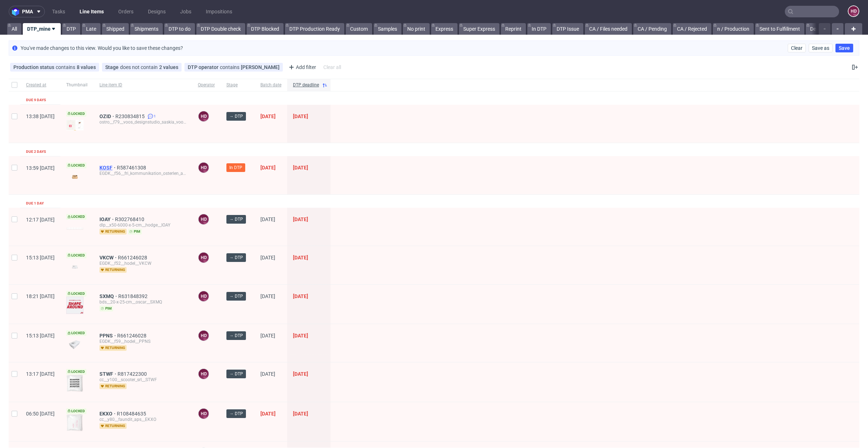 This screenshot has height=448, width=868. Describe the element at coordinates (108, 168) in the screenshot. I see `a: KOSF` at that location.